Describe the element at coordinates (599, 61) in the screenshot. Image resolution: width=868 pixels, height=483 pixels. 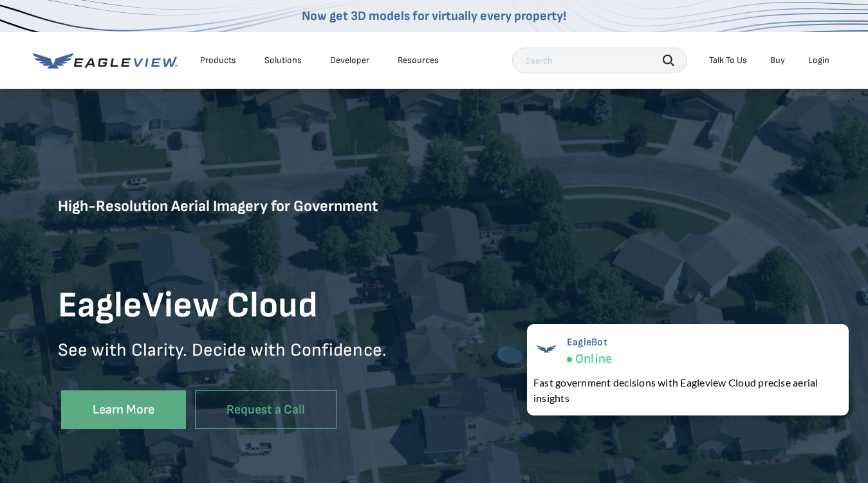
I see `input: Search` at that location.